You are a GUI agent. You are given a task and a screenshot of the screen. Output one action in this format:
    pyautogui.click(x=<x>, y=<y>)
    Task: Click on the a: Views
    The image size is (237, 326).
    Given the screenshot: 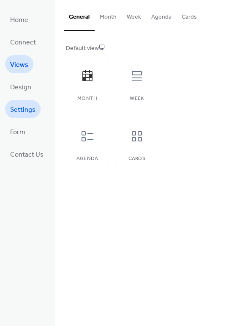 What is the action you would take?
    pyautogui.click(x=19, y=64)
    